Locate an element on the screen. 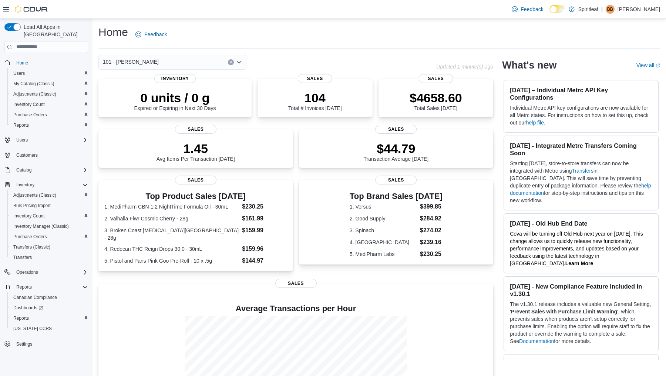  a: Inventory Count is located at coordinates (29, 104).